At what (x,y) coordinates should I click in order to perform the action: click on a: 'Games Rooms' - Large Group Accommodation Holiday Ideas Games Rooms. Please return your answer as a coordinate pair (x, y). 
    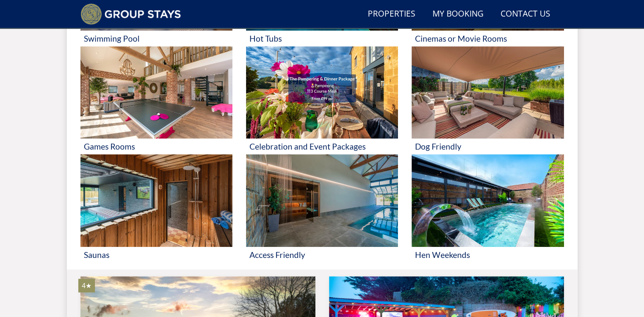
    Looking at the image, I should click on (156, 101).